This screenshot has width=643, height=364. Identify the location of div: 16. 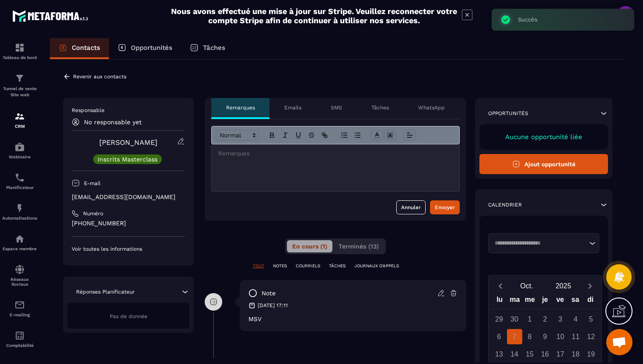
(545, 354).